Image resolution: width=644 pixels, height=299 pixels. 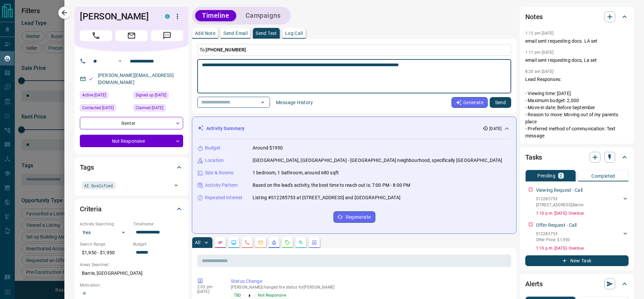 I want to click on p: Motivation:, so click(x=132, y=285).